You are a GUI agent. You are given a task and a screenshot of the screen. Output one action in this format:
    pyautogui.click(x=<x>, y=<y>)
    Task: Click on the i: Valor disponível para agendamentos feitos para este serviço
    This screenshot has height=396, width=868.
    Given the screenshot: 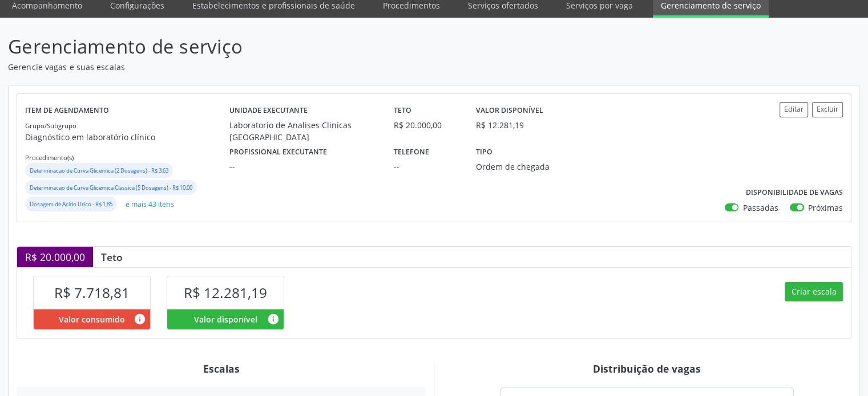 What is the action you would take?
    pyautogui.click(x=273, y=319)
    